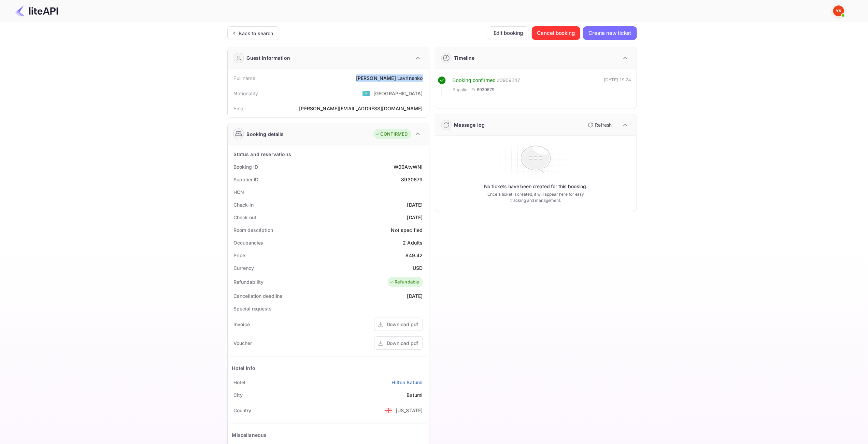 Image resolution: width=868 pixels, height=444 pixels. I want to click on img: Yandex Support, so click(839, 11).